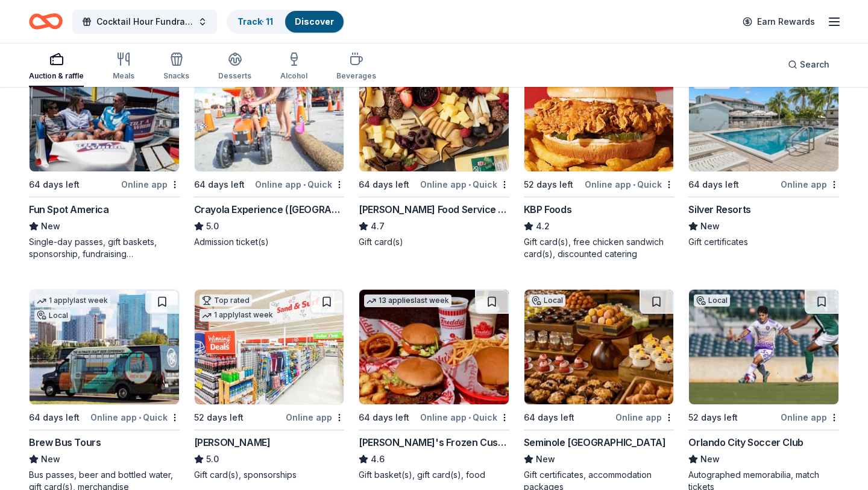 The width and height of the screenshot is (868, 490). Describe the element at coordinates (269, 114) in the screenshot. I see `img: Image for Crayola Experience (Orlando)` at that location.